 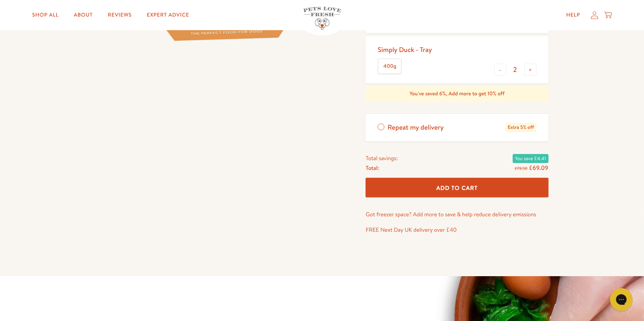 I want to click on a: Expert Advice, so click(x=168, y=15).